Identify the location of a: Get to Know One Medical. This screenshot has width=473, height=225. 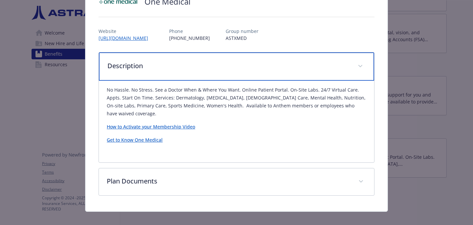
(135, 139).